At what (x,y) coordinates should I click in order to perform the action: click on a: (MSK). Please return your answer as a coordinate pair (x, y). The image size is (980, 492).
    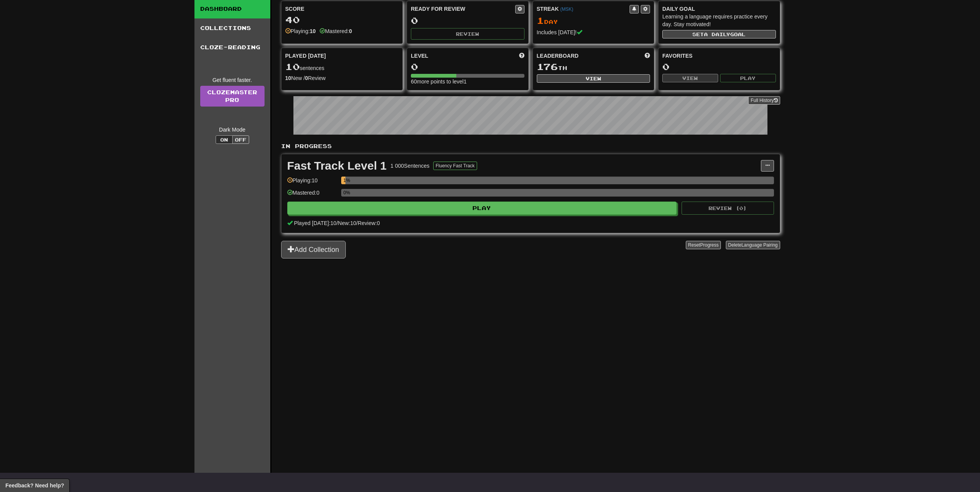
    Looking at the image, I should click on (566, 9).